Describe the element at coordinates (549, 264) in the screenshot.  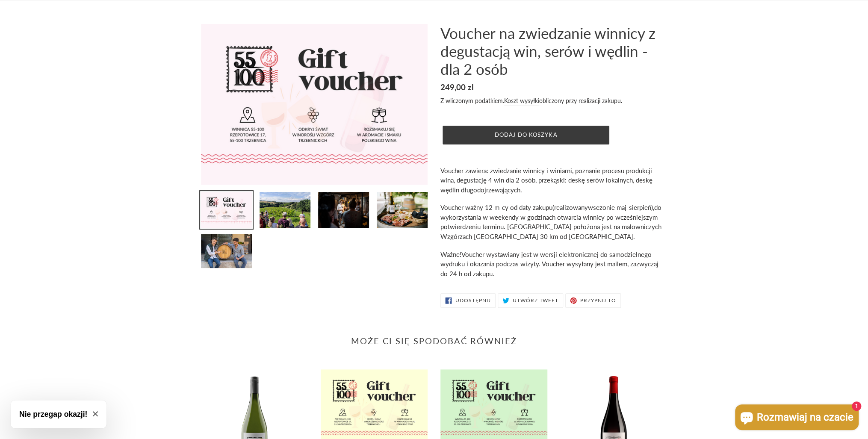
I see `span: Voucher wystawiany jest w wersji elektronicznej do samodzielnego wydruku i okazania podczas wizyt...` at that location.